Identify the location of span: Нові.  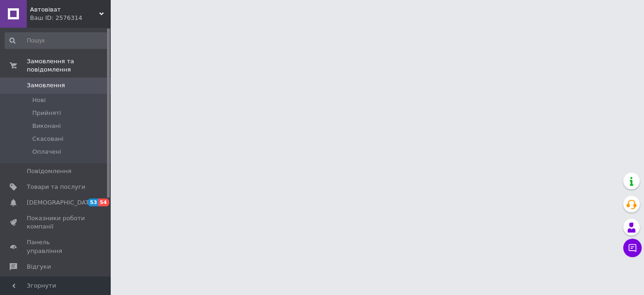
(39, 100).